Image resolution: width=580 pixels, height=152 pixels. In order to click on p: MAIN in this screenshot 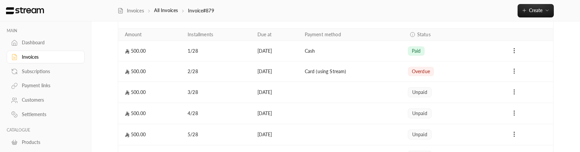, I will do `click(46, 31)`.